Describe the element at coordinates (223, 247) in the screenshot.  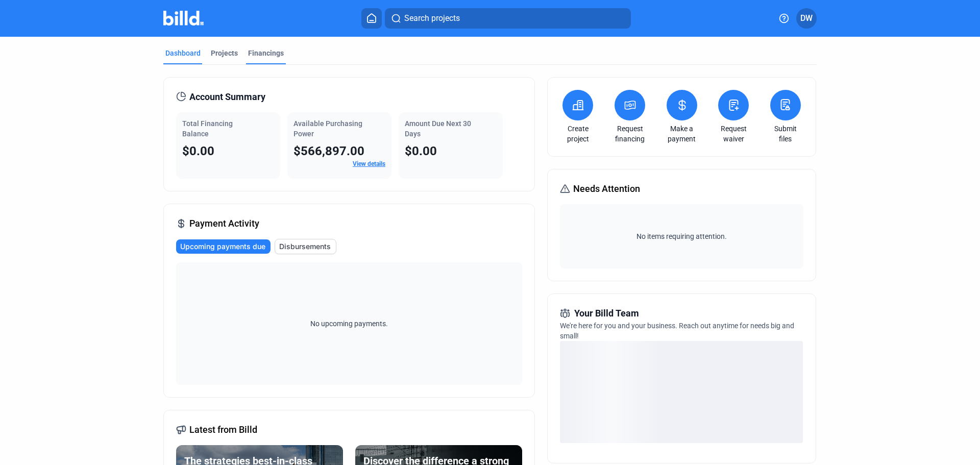
I see `button: Upcoming payments due` at that location.